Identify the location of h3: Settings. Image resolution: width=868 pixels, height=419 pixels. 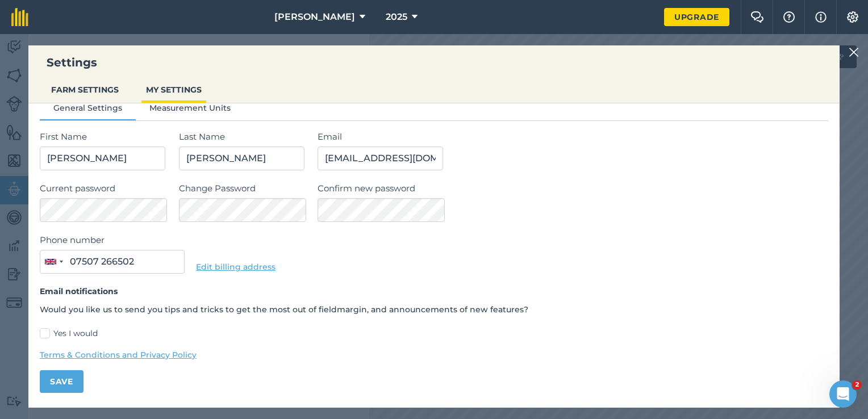
(434, 62).